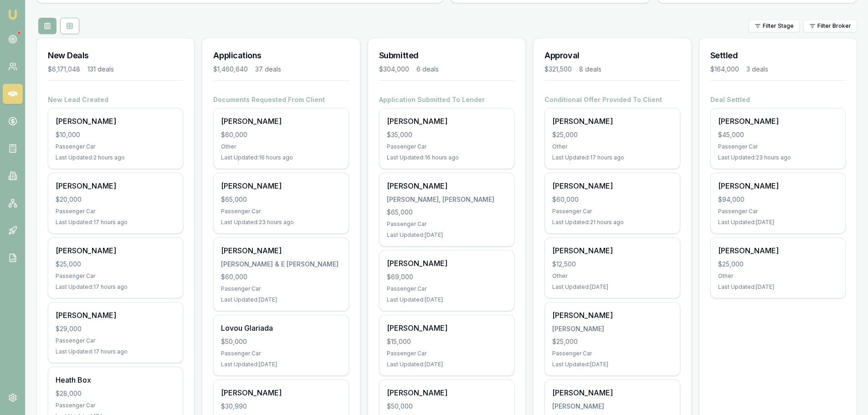 This screenshot has width=868, height=415. What do you see at coordinates (13, 15) in the screenshot?
I see `img: emu-icon-u.png` at bounding box center [13, 15].